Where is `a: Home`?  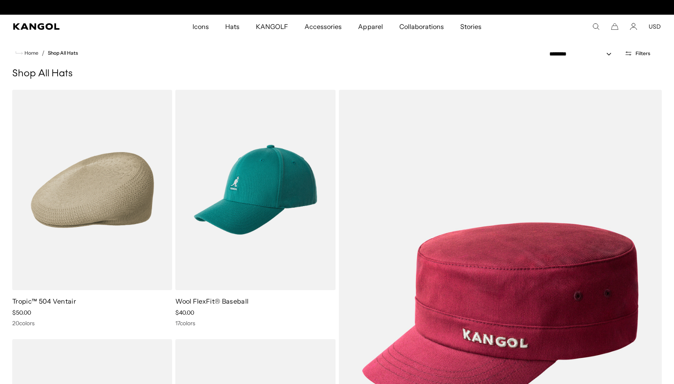
a: Home is located at coordinates (27, 53).